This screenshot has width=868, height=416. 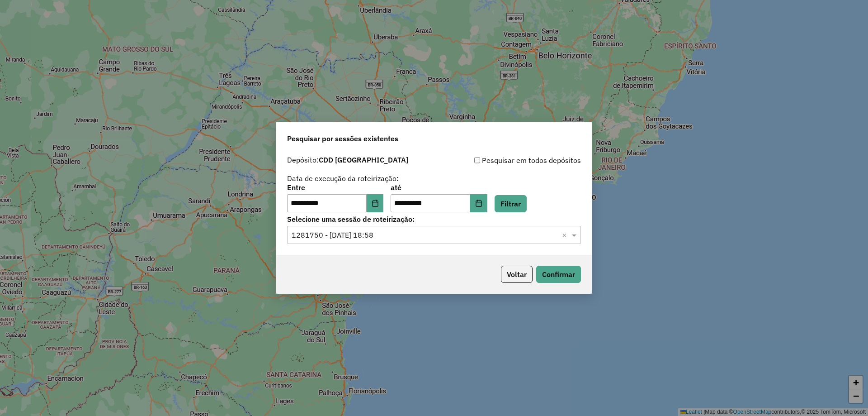 What do you see at coordinates (343, 139) in the screenshot?
I see `span: Pesquisar por sessões existentes` at bounding box center [343, 139].